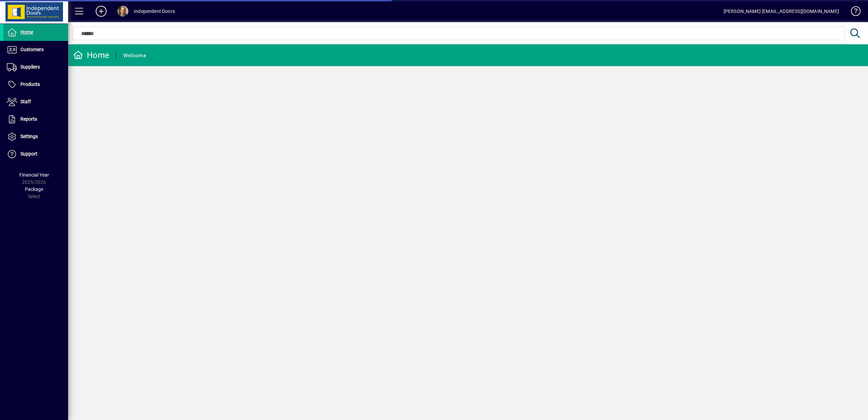  Describe the element at coordinates (123, 11) in the screenshot. I see `button: Profile` at that location.